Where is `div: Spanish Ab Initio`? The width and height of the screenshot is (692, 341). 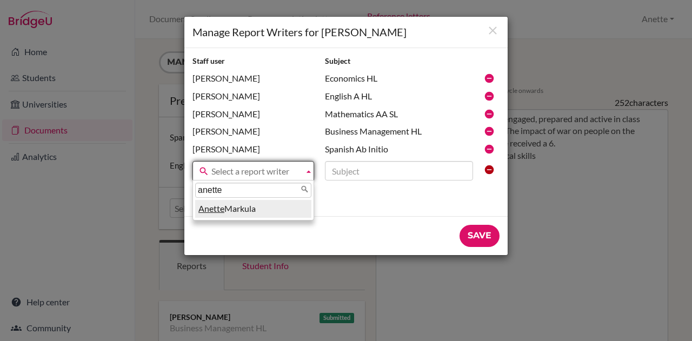
div: Spanish Ab Initio is located at coordinates (399, 149).